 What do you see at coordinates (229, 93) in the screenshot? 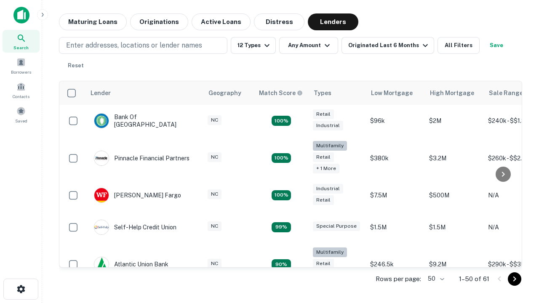
I see `th: Geography` at bounding box center [229, 93].